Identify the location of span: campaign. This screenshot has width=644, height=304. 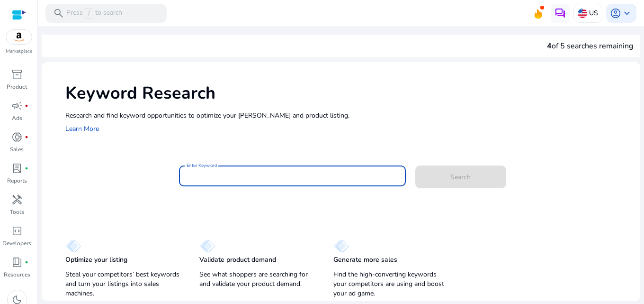
(17, 106).